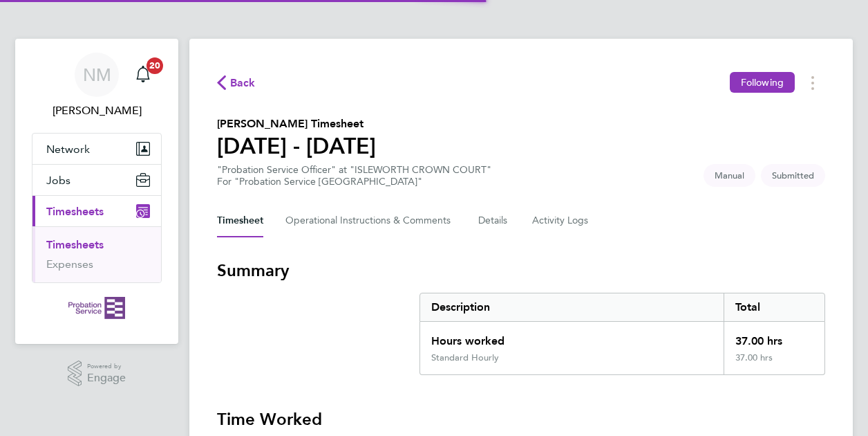 Image resolution: width=868 pixels, height=436 pixels. I want to click on span: Powered by, so click(107, 366).